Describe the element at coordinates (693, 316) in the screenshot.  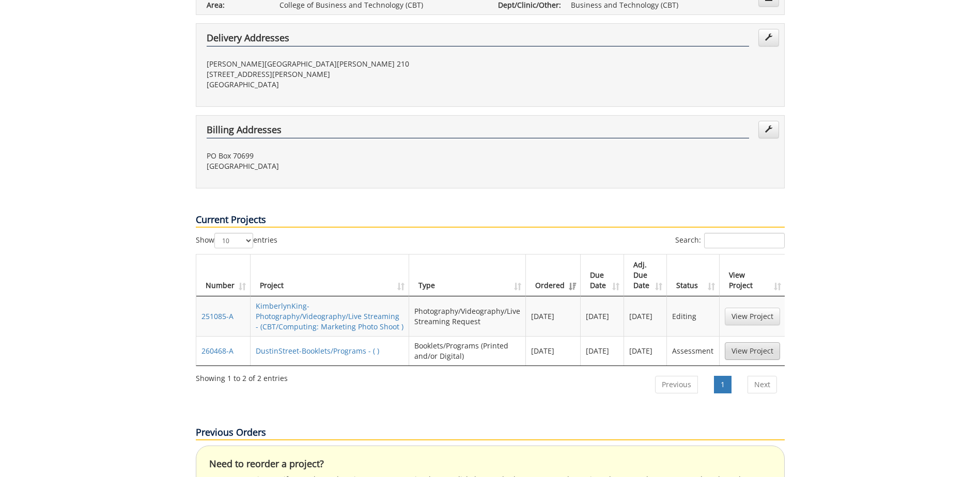
I see `td: Editing` at that location.